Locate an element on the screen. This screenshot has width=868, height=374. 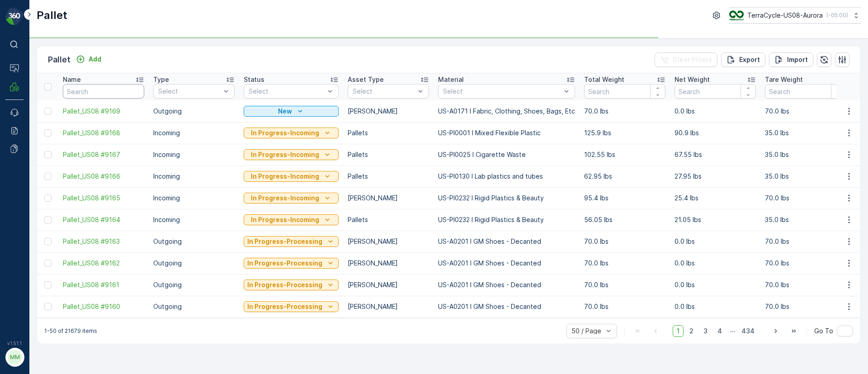
p: 27.95 lbs is located at coordinates (715, 176).